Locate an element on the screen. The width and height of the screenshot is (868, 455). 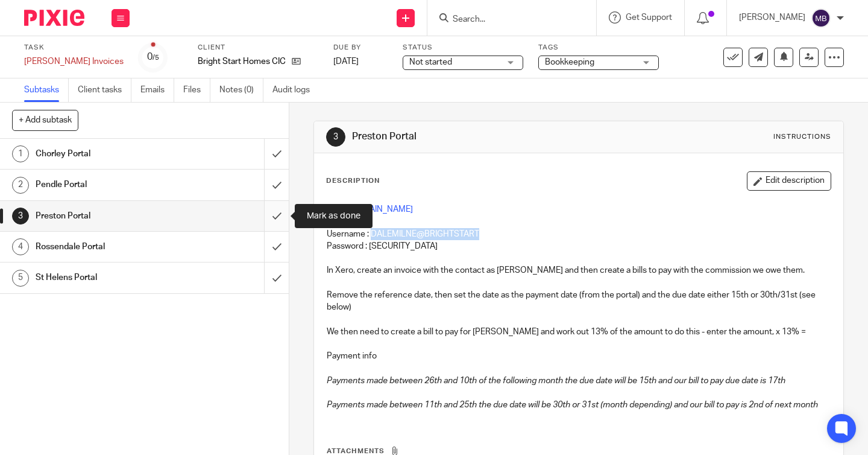
small: /5 is located at coordinates (156, 57).